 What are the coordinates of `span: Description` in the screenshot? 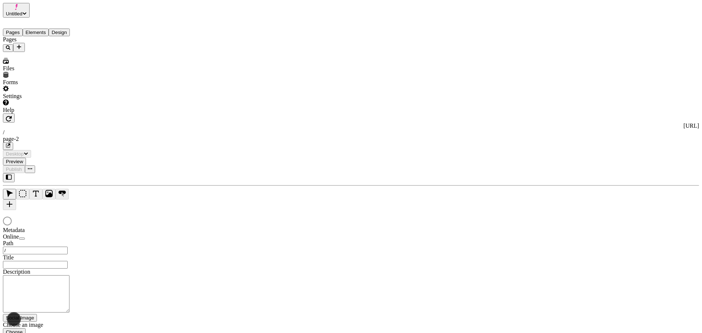 It's located at (16, 271).